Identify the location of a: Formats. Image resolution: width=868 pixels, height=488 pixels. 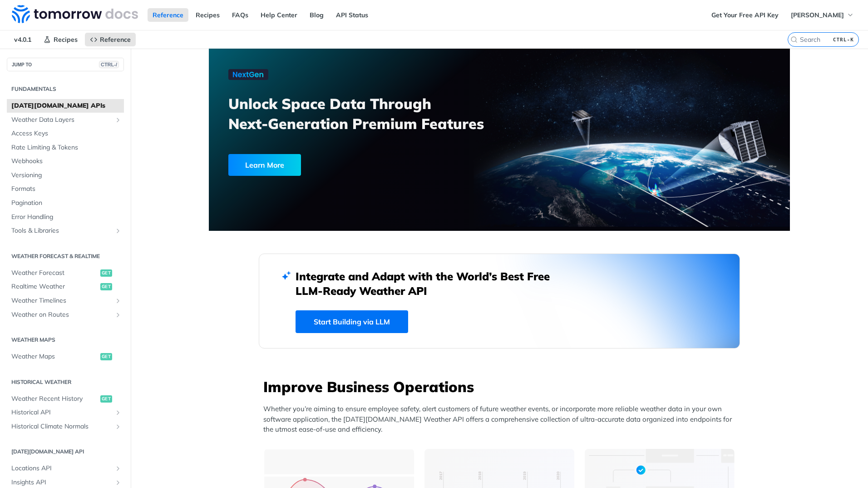
(65, 189).